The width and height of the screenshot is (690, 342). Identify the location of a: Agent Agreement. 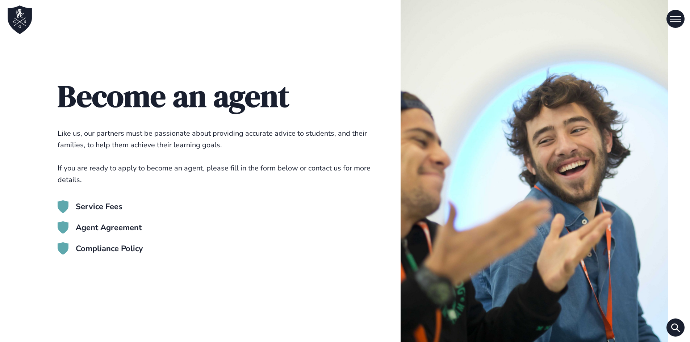
(100, 228).